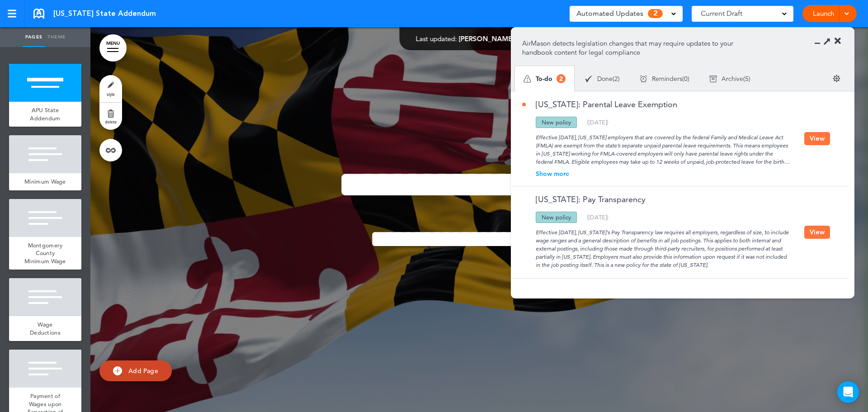 This screenshot has height=412, width=868. I want to click on span: Automated Updates, so click(610, 14).